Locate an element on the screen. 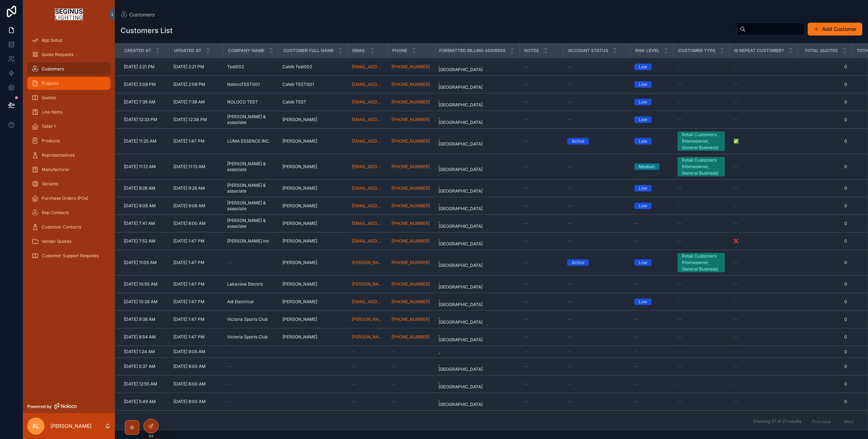 The height and width of the screenshot is (439, 868). span: Manufacturer is located at coordinates (56, 169).